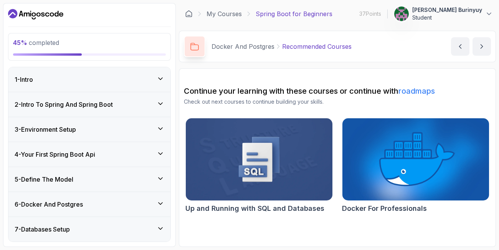 The width and height of the screenshot is (499, 250). Describe the element at coordinates (89, 154) in the screenshot. I see `button: 4-Your First Spring Boot Api` at that location.